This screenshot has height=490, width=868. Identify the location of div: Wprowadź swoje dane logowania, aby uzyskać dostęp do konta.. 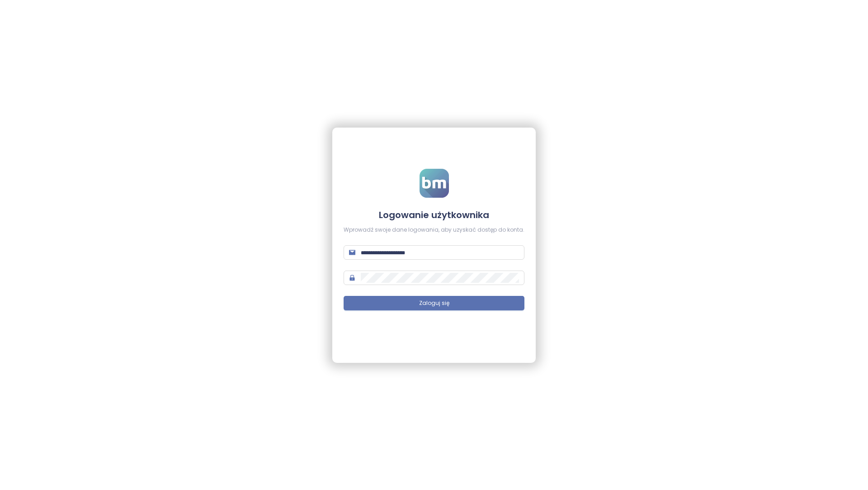
(434, 230).